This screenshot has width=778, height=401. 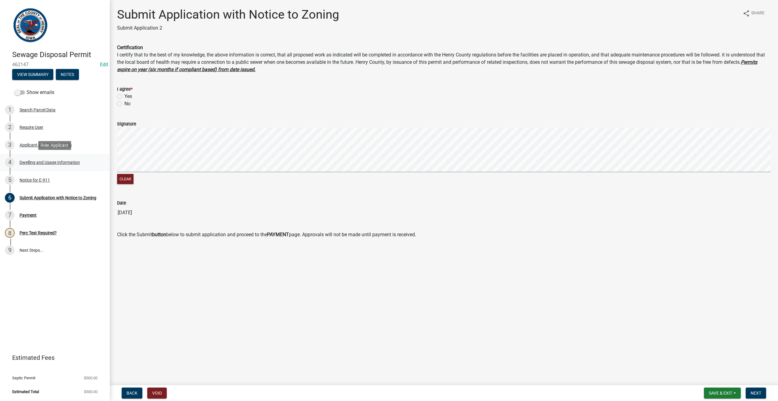 I want to click on label: Yes, so click(x=128, y=96).